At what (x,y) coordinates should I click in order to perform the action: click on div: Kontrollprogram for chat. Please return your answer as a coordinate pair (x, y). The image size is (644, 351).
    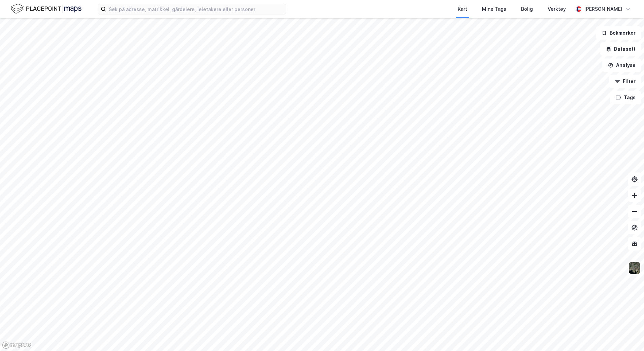
    Looking at the image, I should click on (627, 335).